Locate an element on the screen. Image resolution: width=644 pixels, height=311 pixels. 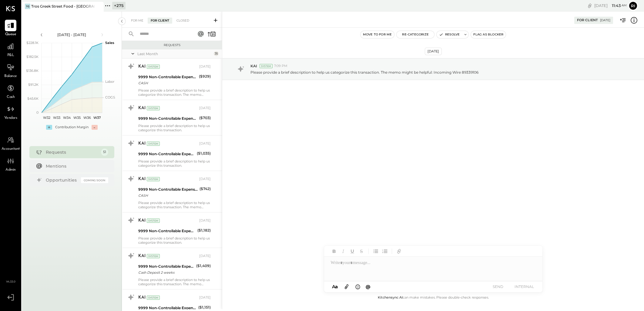
a: Admin is located at coordinates (10, 164).